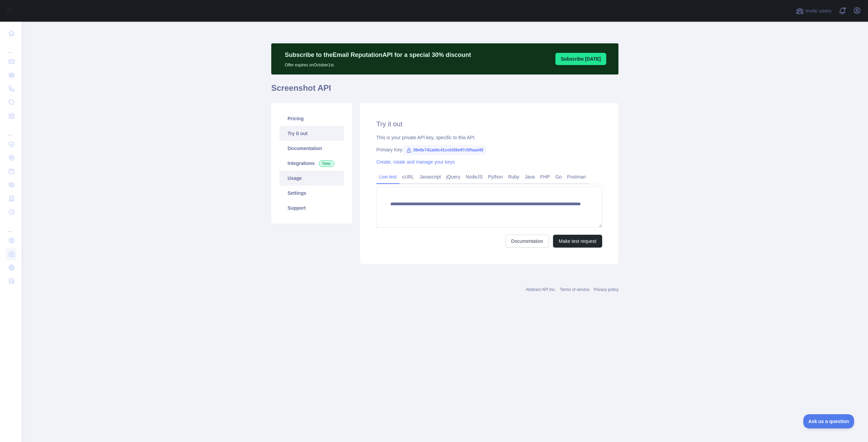  I want to click on p: Offer expires on October 1st., so click(378, 64).